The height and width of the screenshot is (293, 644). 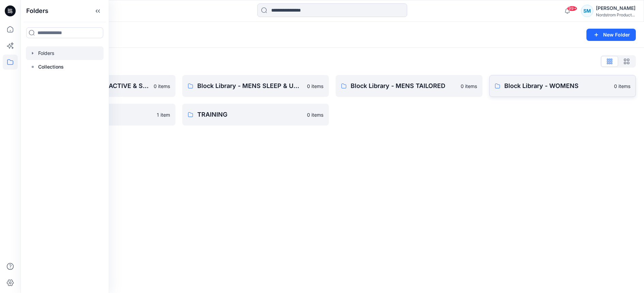 I want to click on p: TRAINING, so click(x=250, y=114).